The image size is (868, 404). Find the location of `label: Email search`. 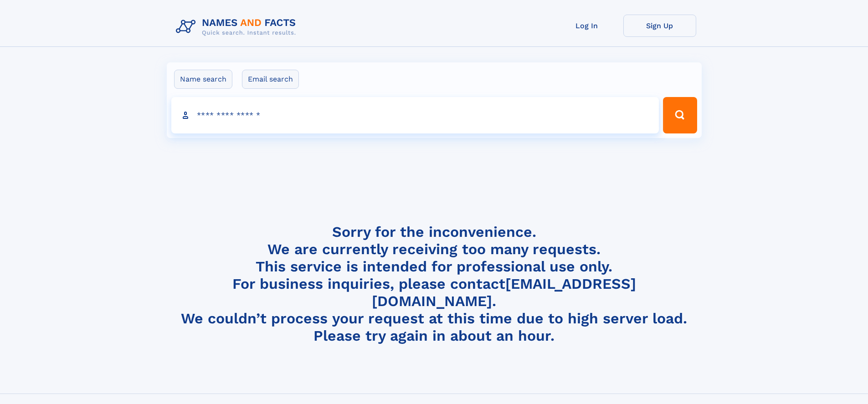

label: Email search is located at coordinates (270, 79).